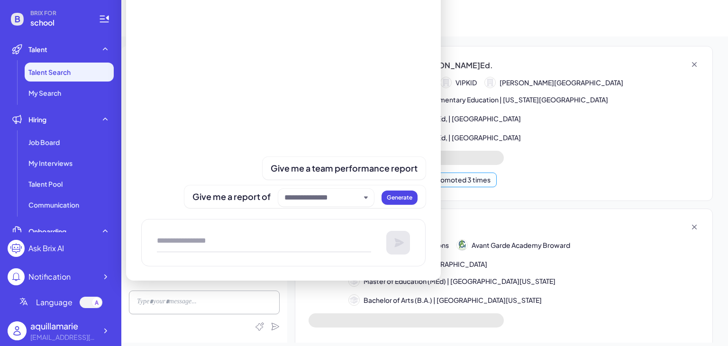  Describe the element at coordinates (466, 83) in the screenshot. I see `span: VIPKID` at that location.